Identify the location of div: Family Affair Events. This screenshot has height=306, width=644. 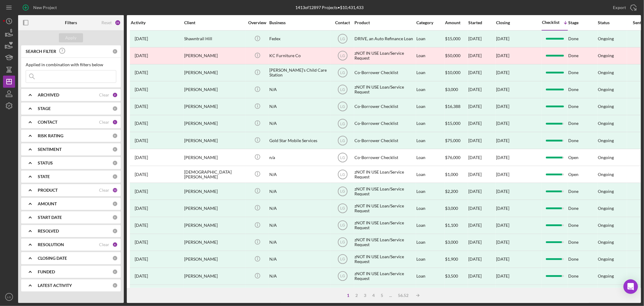
(300, 293).